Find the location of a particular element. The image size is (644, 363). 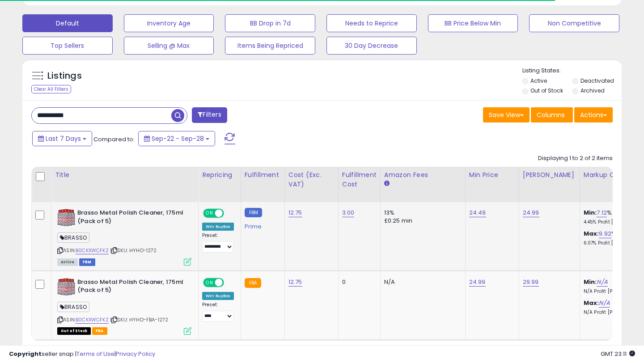

label: Archived is located at coordinates (592, 90).